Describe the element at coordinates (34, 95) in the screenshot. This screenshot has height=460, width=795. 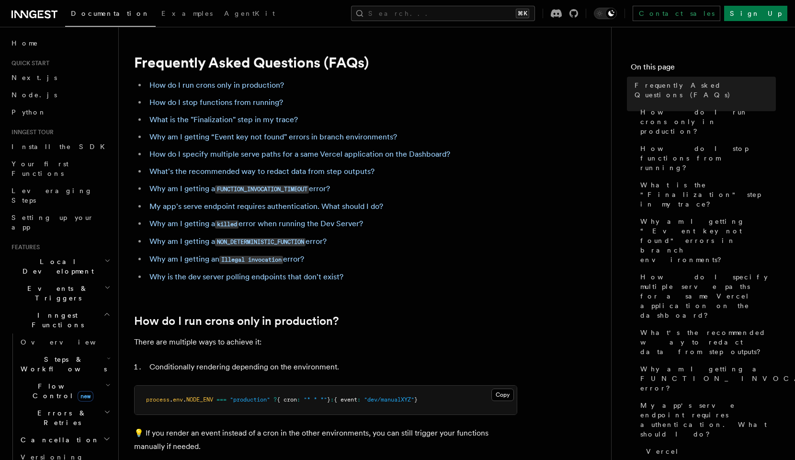
I see `span: Node.js` at that location.